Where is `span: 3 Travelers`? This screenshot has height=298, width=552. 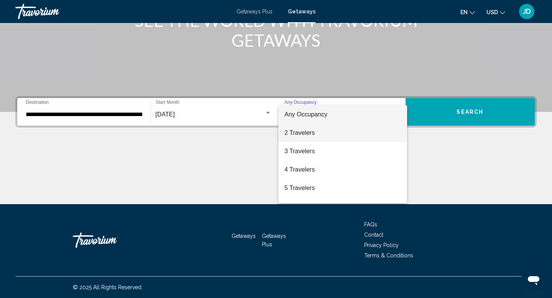
span: 3 Travelers is located at coordinates (343, 152).